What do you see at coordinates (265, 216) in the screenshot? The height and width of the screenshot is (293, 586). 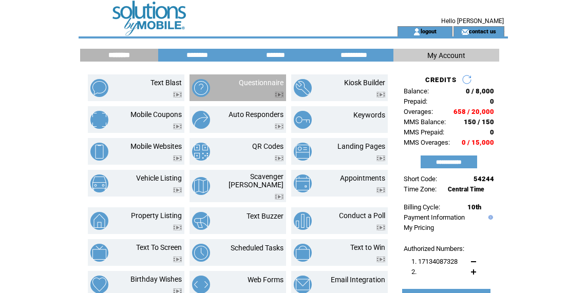 I see `a: Text Buzzer` at bounding box center [265, 216].